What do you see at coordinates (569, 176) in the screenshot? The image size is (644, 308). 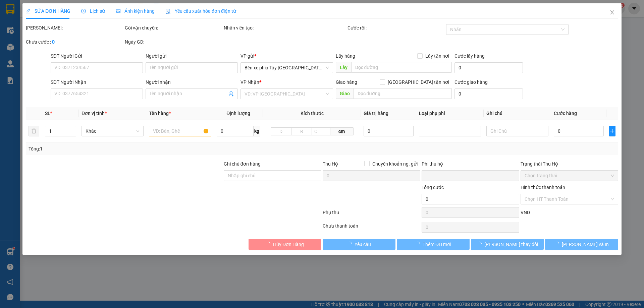 I see `span: Chọn trạng thái` at bounding box center [569, 176].